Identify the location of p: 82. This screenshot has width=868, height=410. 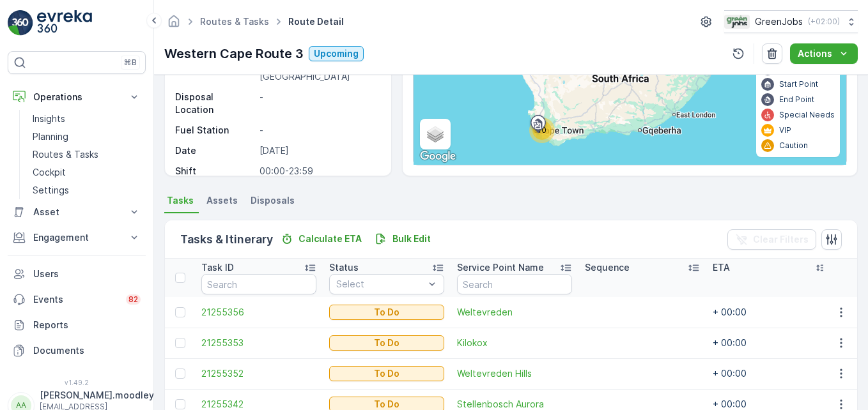
(133, 300).